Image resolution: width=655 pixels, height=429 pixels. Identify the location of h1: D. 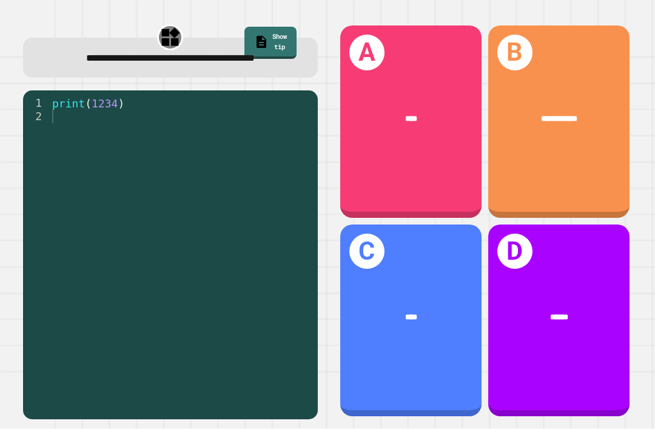
(515, 251).